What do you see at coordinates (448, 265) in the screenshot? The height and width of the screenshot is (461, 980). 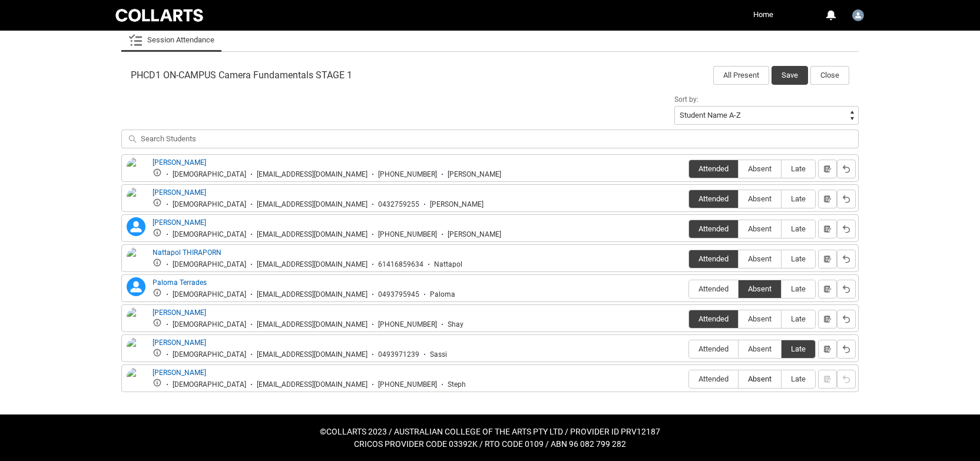 I see `div: Nattapol` at bounding box center [448, 265].